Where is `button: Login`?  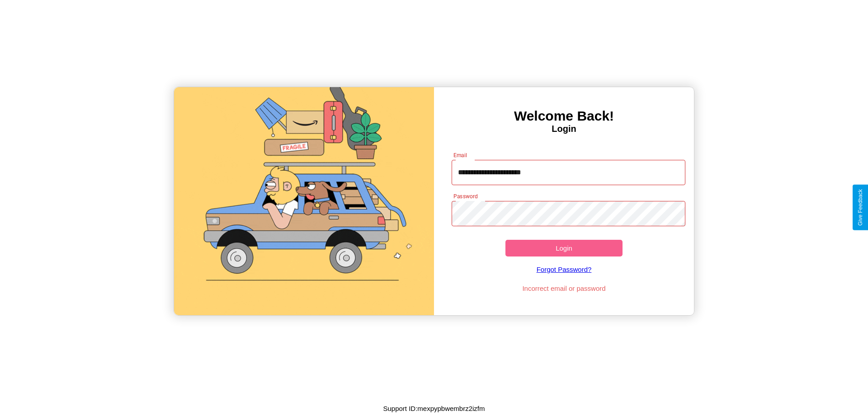 button: Login is located at coordinates (563, 248).